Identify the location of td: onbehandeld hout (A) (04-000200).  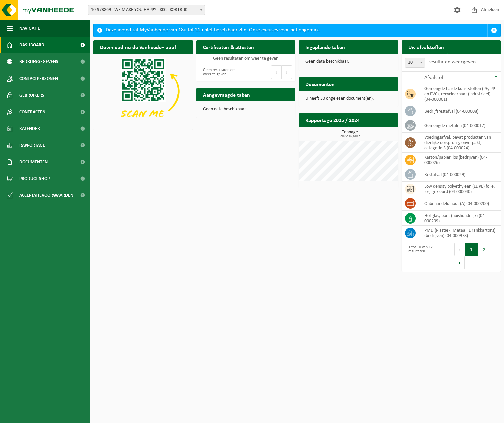
(460, 203).